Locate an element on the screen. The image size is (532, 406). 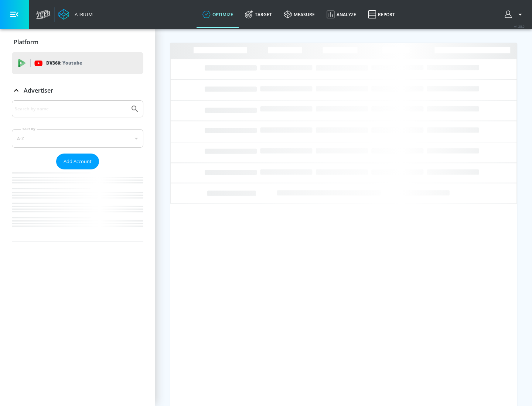
p: Platform is located at coordinates (26, 42).